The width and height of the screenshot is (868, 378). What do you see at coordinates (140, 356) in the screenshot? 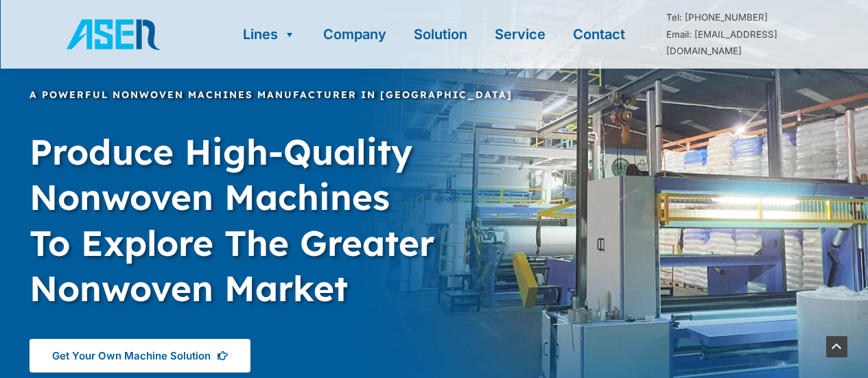
I see `a: Get Your Own Machine Solution` at bounding box center [140, 356].